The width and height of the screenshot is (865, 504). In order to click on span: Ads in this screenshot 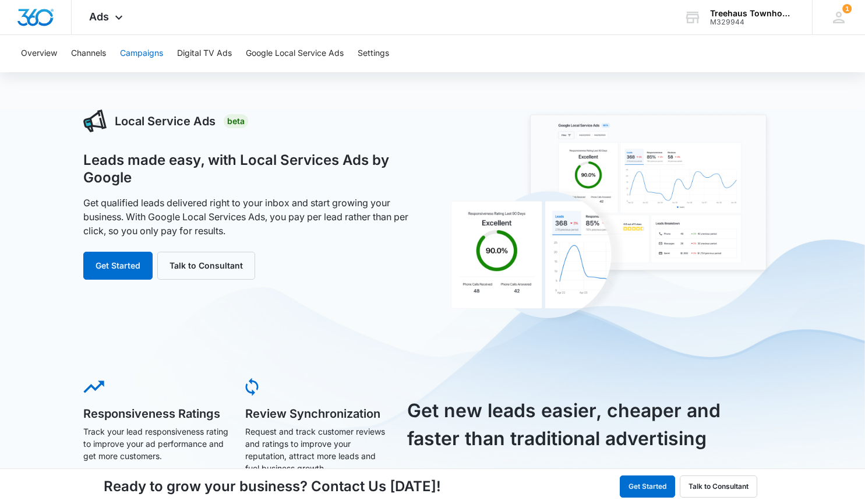, I will do `click(99, 16)`.